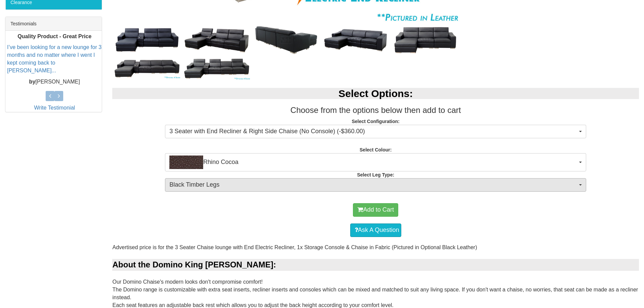  What do you see at coordinates (53, 24) in the screenshot?
I see `div: Testimonials` at bounding box center [53, 24].